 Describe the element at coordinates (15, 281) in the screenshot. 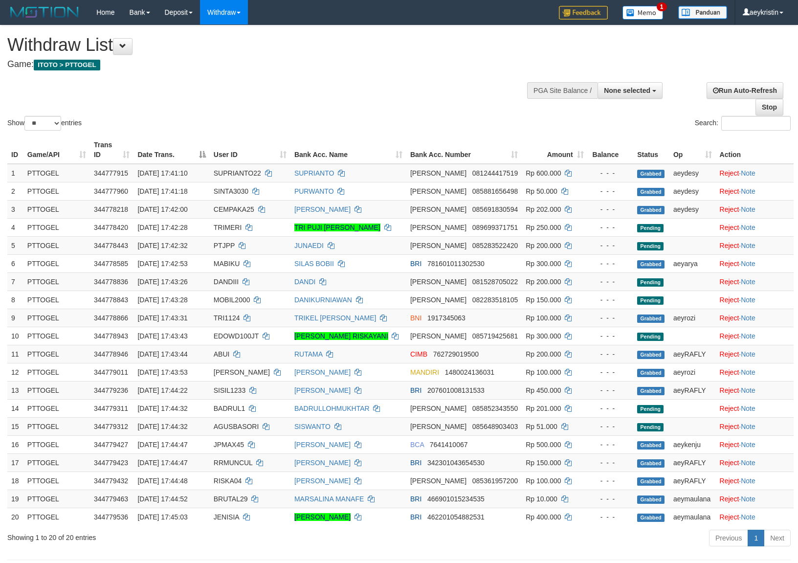

I see `td: 7` at that location.